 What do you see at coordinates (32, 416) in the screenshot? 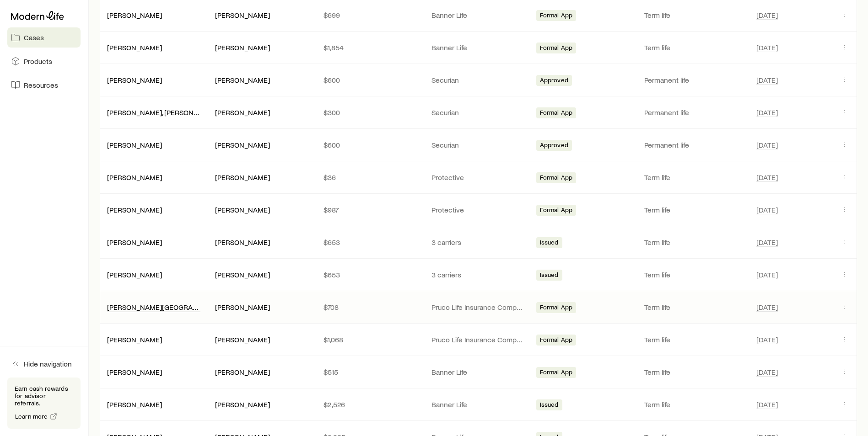
I see `span: Learn more` at bounding box center [32, 416].